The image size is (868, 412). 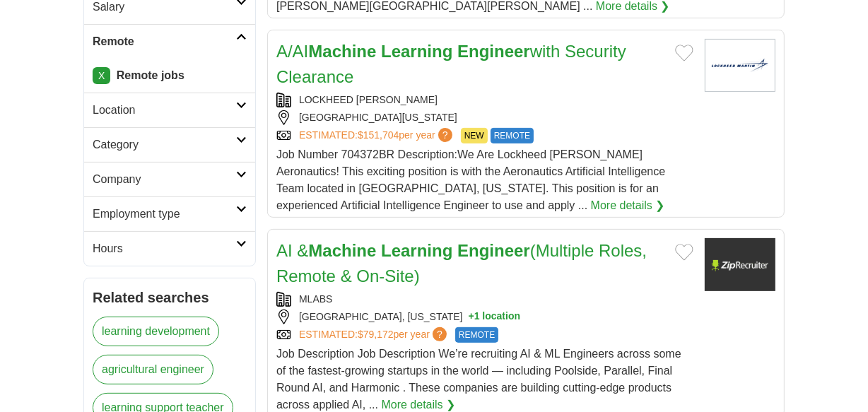 What do you see at coordinates (152, 369) in the screenshot?
I see `a: agricultural engineer` at bounding box center [152, 369].